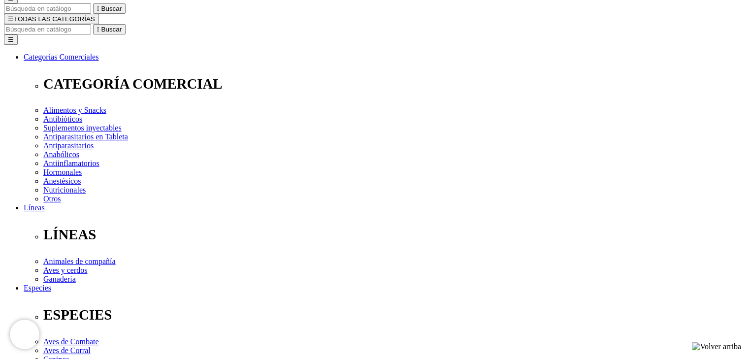  Describe the element at coordinates (51, 19) in the screenshot. I see `button: ☰TODAS LAS CATEGORÍAS` at that location.